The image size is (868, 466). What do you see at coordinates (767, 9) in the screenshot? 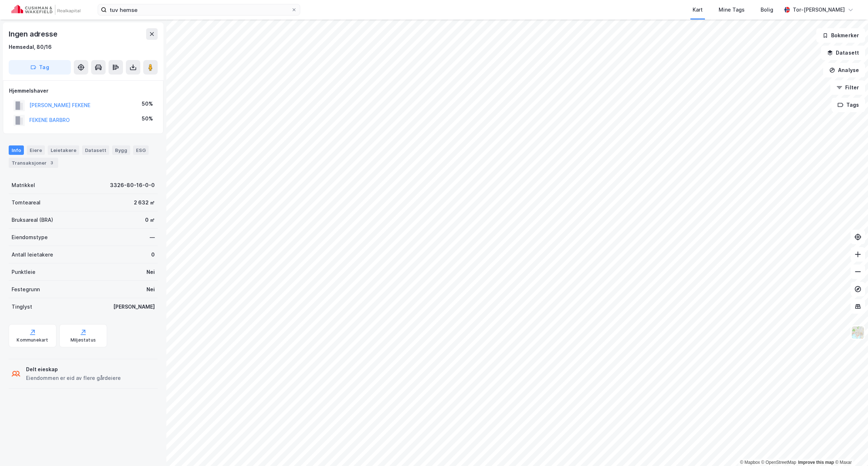
I see `div: Bolig` at bounding box center [767, 9].